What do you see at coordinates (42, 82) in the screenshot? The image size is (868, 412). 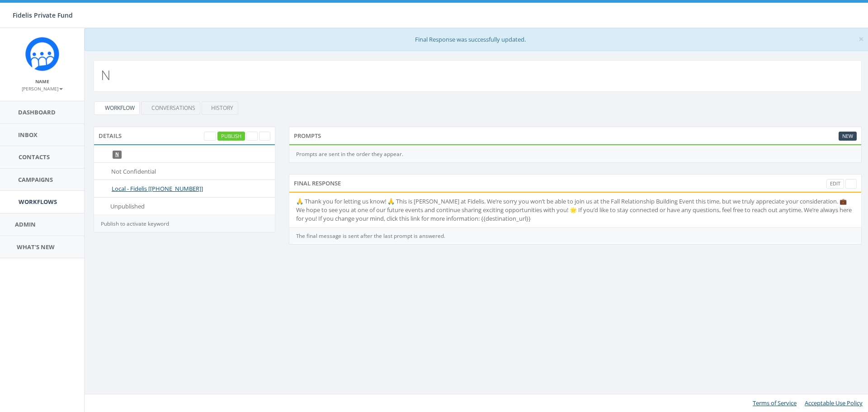 I see `small: Name` at bounding box center [42, 82].